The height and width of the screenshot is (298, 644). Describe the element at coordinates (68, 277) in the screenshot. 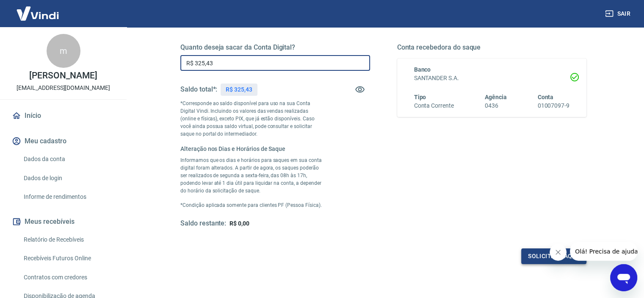

I see `a: Contratos com credores` at that location.